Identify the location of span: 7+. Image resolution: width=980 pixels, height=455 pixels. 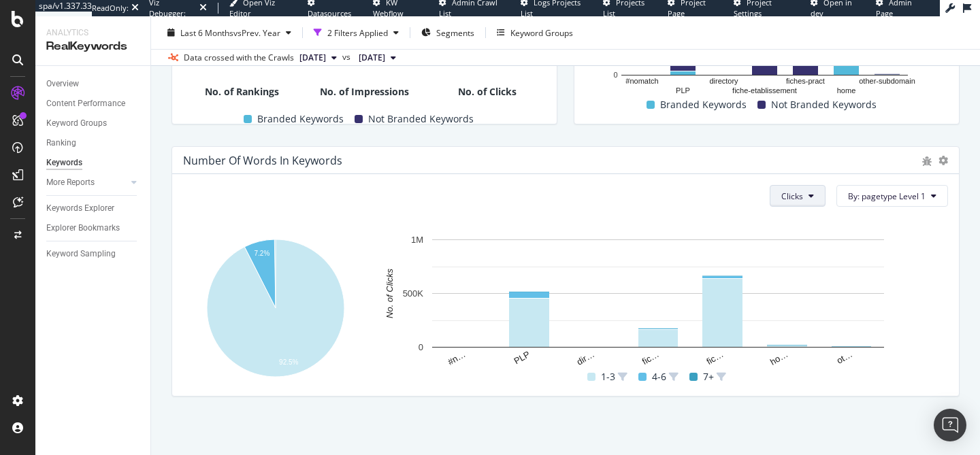
(709, 377).